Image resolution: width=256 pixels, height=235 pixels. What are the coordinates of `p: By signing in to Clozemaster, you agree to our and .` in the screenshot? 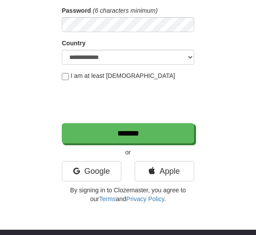 It's located at (128, 195).